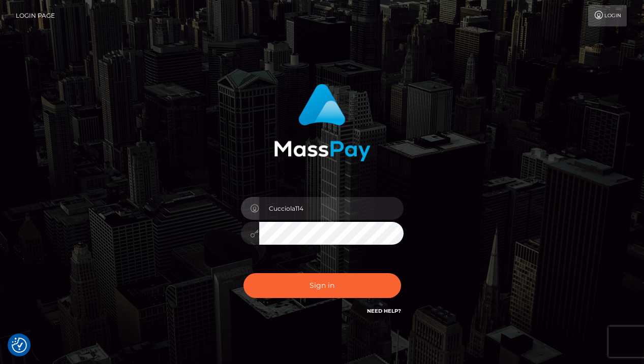 The image size is (644, 364). What do you see at coordinates (35, 16) in the screenshot?
I see `a: Login Page` at bounding box center [35, 16].